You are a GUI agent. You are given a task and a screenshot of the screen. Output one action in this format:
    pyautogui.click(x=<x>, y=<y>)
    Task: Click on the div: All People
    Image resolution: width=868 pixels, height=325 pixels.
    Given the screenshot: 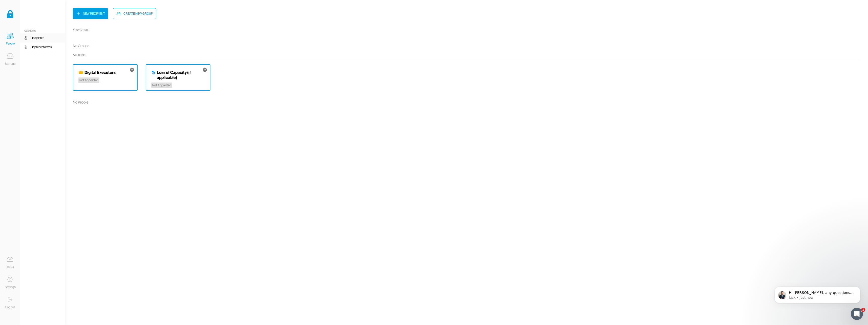 What is the action you would take?
    pyautogui.click(x=466, y=55)
    